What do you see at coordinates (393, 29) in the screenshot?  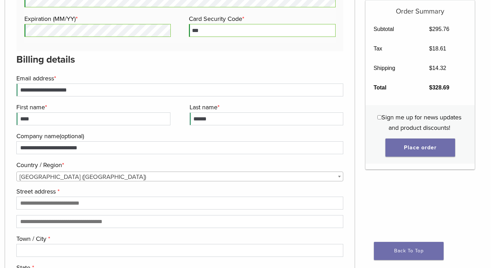 I see `th: Subtotal` at bounding box center [393, 29].